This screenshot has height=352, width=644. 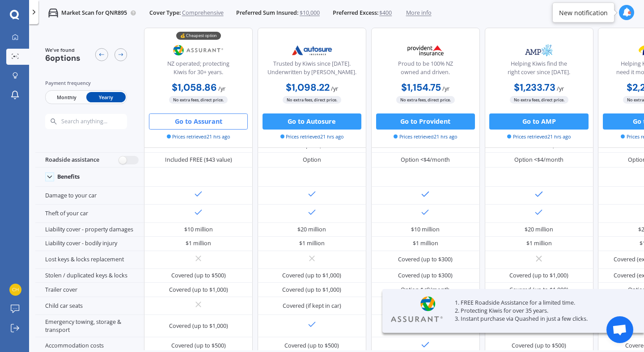 I want to click on span: Cover Type:, so click(x=165, y=13).